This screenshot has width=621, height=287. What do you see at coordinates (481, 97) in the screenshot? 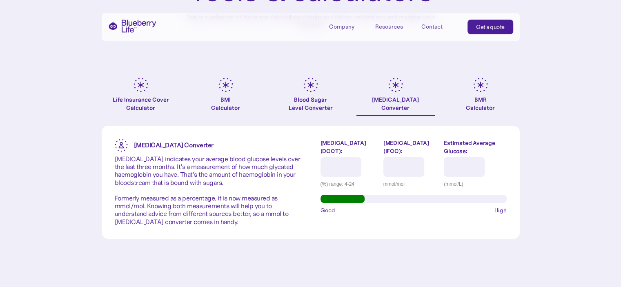
I see `a: BMRCalculator` at bounding box center [481, 97].